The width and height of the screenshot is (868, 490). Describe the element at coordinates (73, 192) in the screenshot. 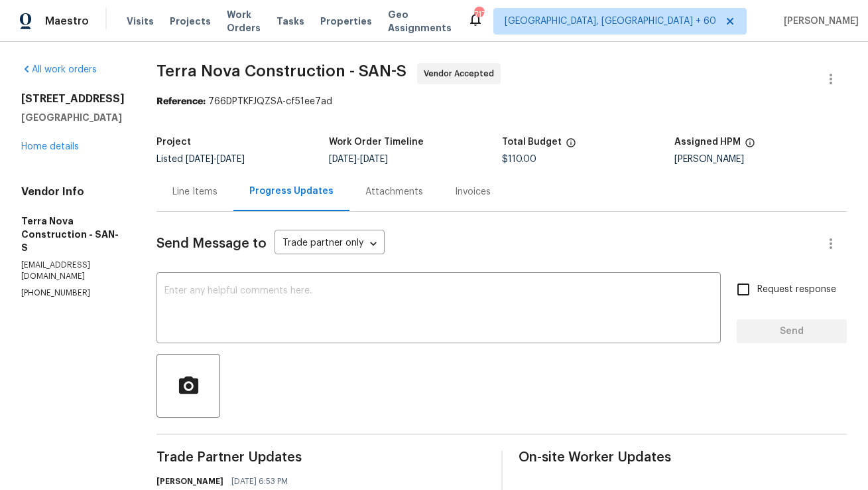

I see `h4: Vendor Info` at that location.